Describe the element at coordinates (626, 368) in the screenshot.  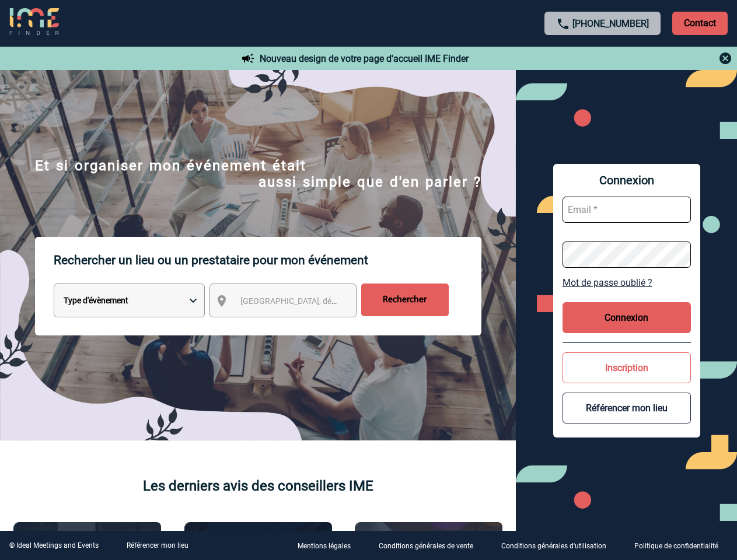
I see `button: Inscription` at that location.